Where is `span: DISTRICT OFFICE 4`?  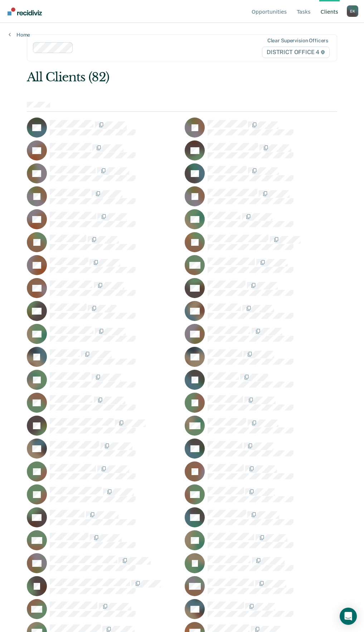 span: DISTRICT OFFICE 4 is located at coordinates (296, 52).